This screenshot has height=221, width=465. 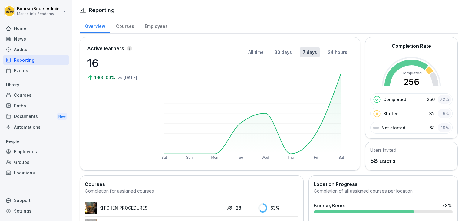 What do you see at coordinates (36, 60) in the screenshot?
I see `div: Reporting` at bounding box center [36, 60].